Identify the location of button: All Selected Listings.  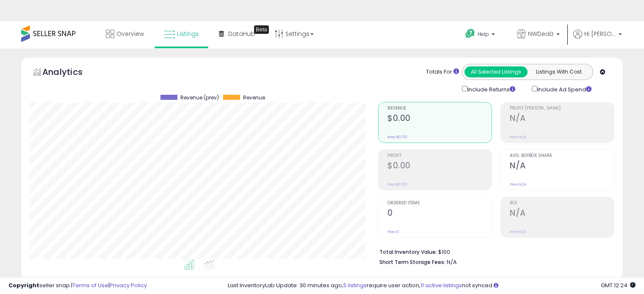
(495, 72).